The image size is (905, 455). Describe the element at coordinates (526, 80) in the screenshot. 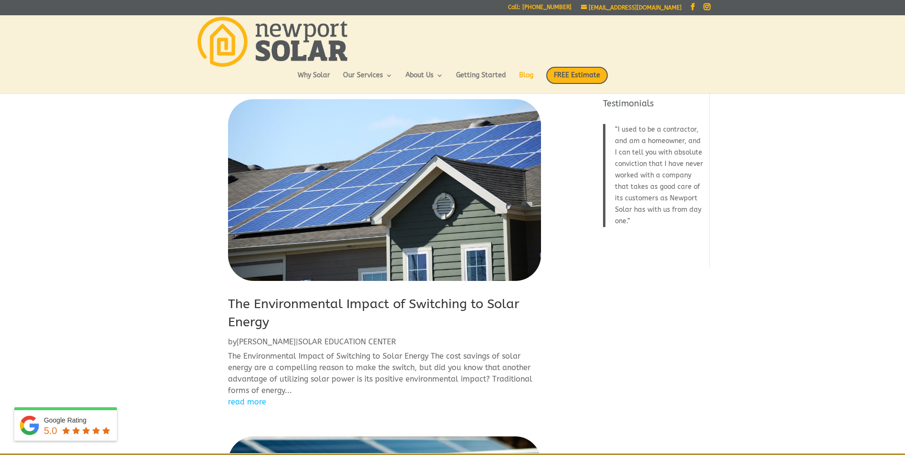

I see `a: Blog` at that location.